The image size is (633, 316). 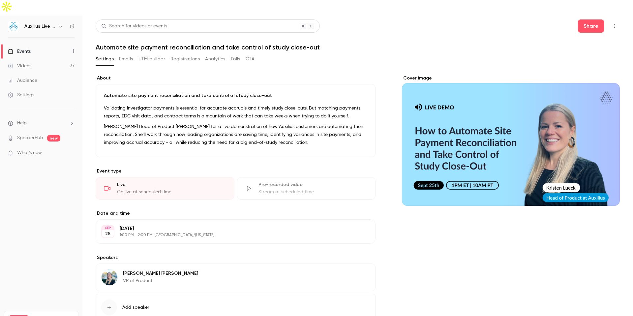 I want to click on button: Settings, so click(x=105, y=59).